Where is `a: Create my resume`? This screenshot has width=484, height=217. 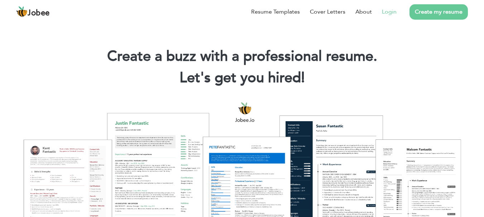 a: Create my resume is located at coordinates (438, 12).